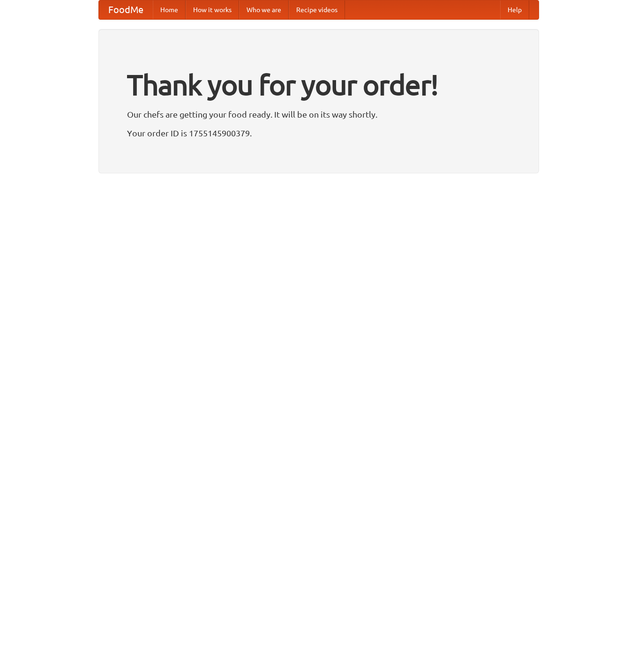 Image resolution: width=637 pixels, height=663 pixels. I want to click on p: Our chefs are getting your food ready. It will be on its way shortly., so click(319, 114).